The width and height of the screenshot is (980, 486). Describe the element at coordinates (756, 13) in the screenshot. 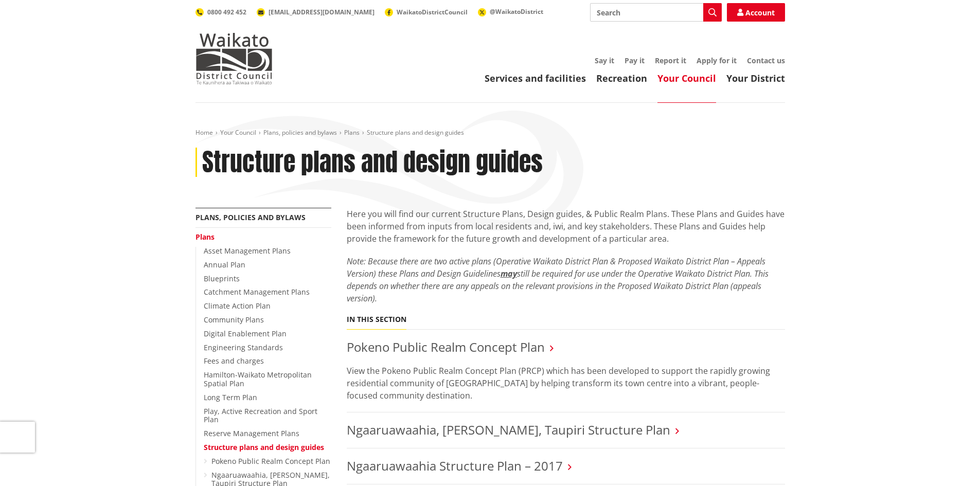

I see `a: Account` at that location.